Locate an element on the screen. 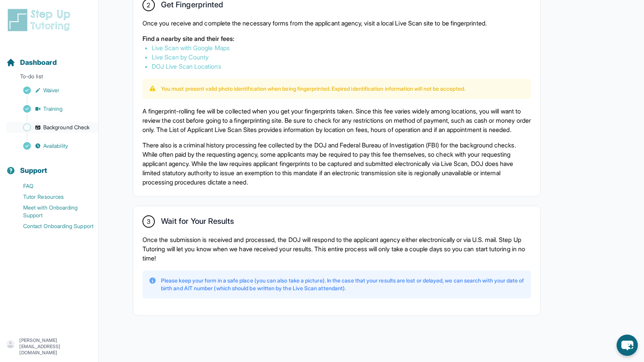 The height and width of the screenshot is (362, 644). span: 2 is located at coordinates (149, 5).